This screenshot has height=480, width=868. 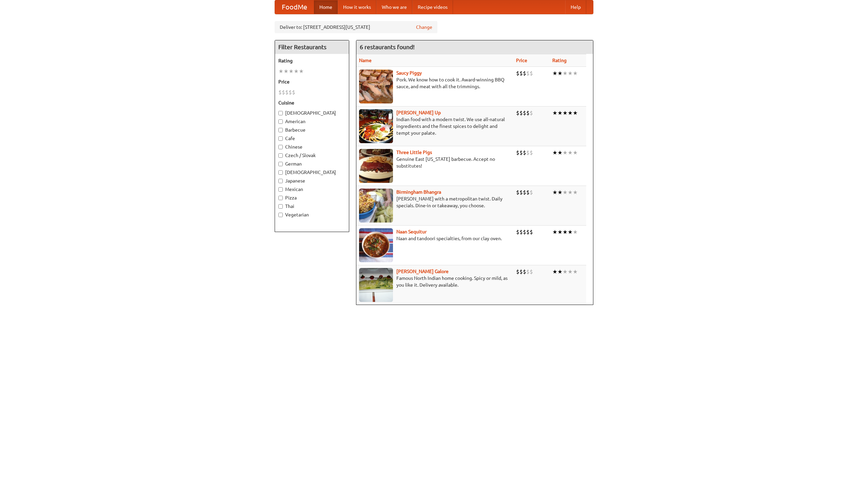 What do you see at coordinates (357, 7) in the screenshot?
I see `a: How it works` at bounding box center [357, 7].